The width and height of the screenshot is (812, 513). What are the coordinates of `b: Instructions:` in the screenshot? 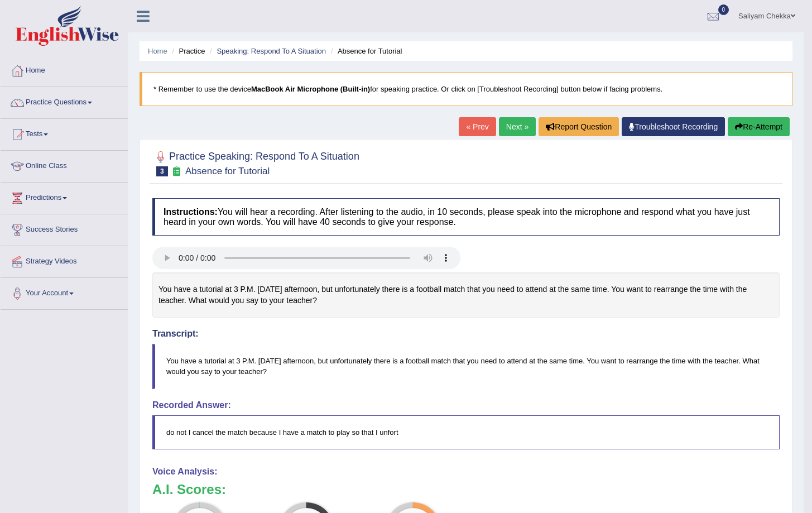 It's located at (190, 212).